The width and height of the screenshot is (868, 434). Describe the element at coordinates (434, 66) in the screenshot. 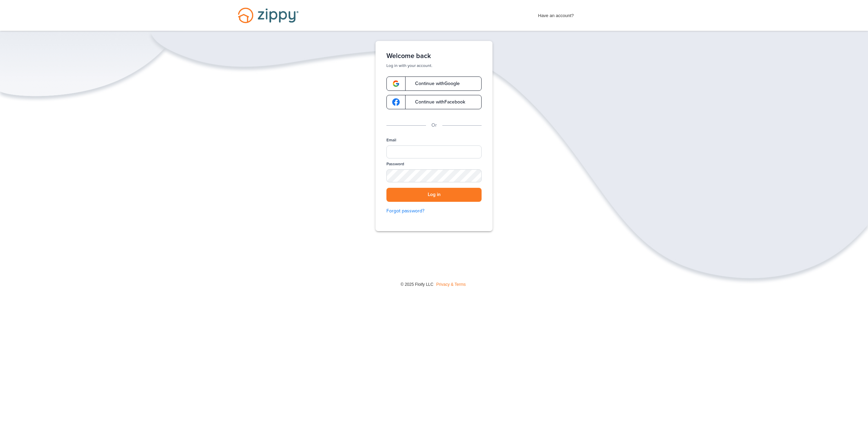

I see `p: Log in with your account.` at that location.